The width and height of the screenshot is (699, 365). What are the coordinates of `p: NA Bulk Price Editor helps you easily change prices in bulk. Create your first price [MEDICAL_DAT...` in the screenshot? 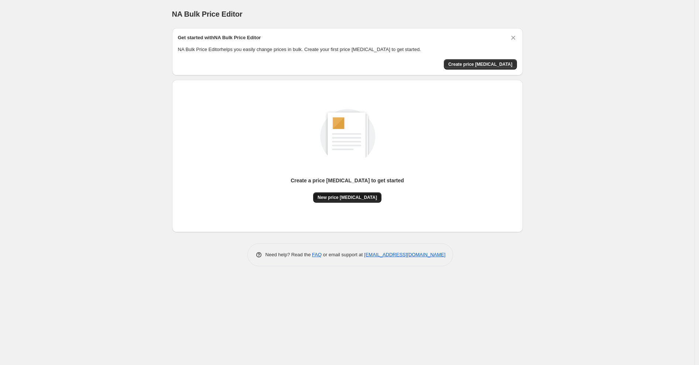 It's located at (348, 49).